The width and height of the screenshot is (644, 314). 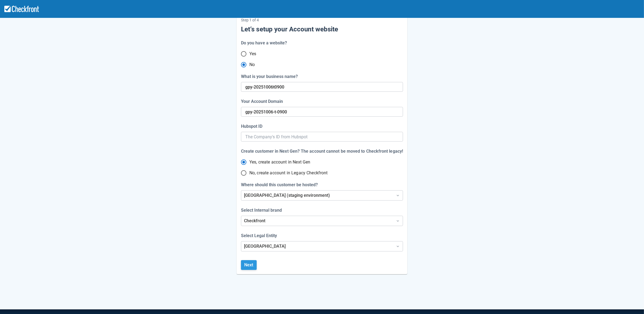 What do you see at coordinates (253, 126) in the screenshot?
I see `label: Hubspot ID` at bounding box center [253, 126].